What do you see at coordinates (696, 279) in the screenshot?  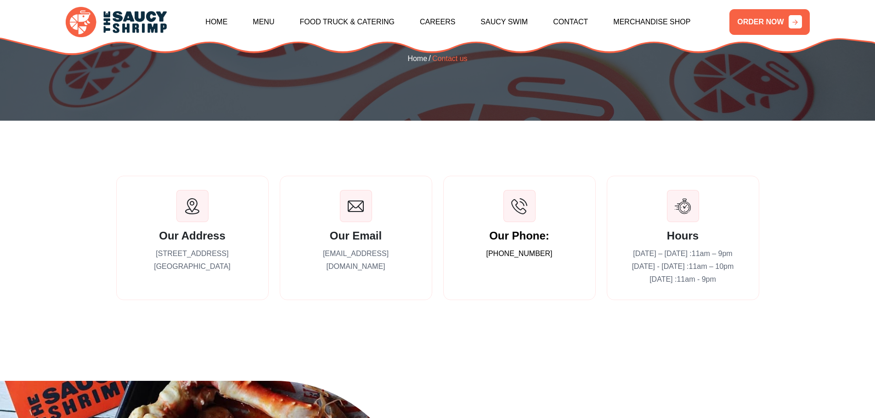 I see `span: 11am - 9pm` at bounding box center [696, 279].